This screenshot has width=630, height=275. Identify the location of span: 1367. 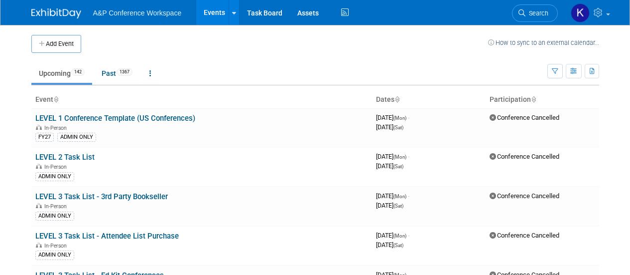
(125, 72).